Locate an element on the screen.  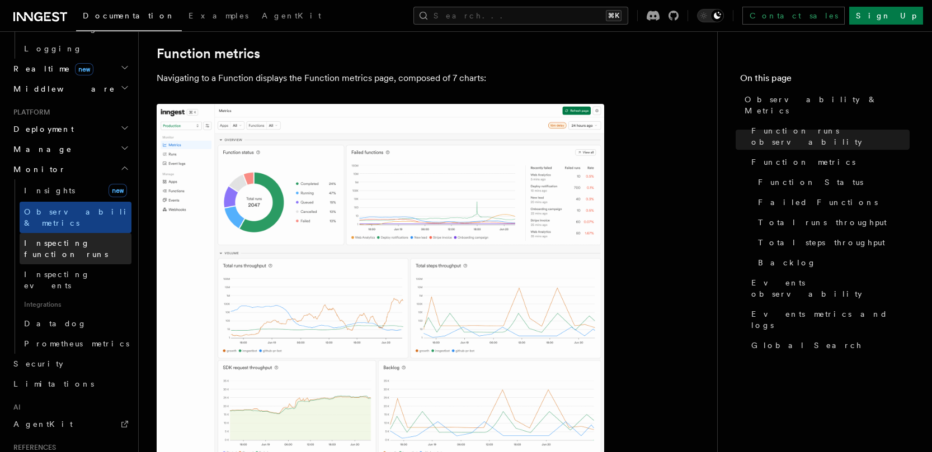
span: References is located at coordinates (32, 448).